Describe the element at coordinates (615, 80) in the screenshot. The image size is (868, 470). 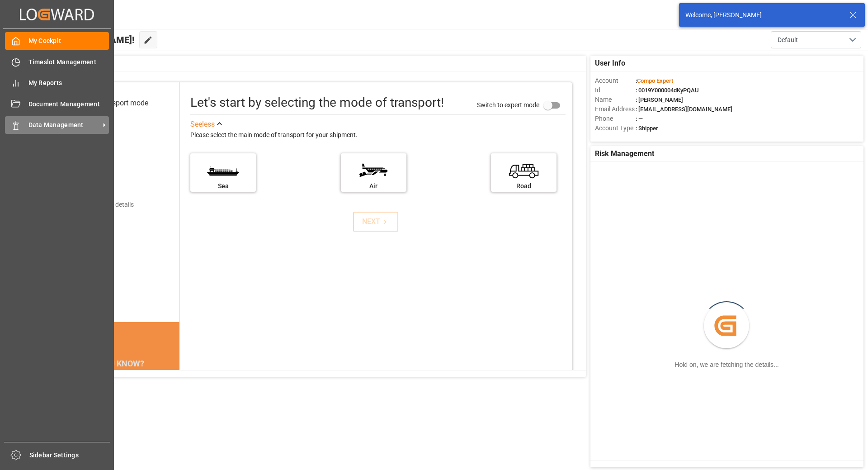
I see `span: Account` at that location.